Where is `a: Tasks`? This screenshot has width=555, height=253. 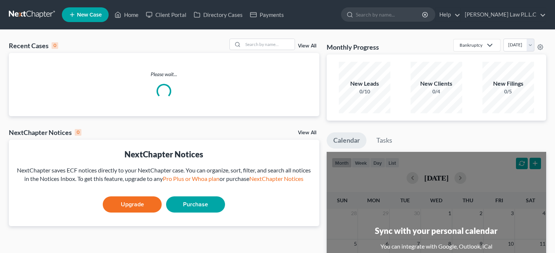
a: Tasks is located at coordinates (384, 141).